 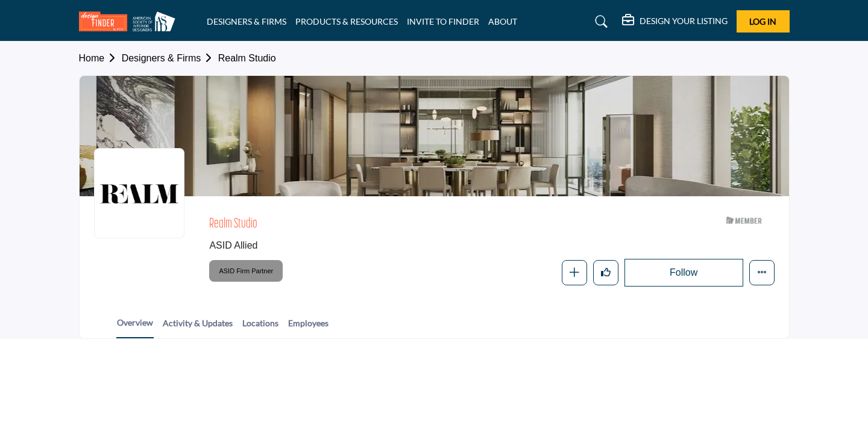 What do you see at coordinates (246, 271) in the screenshot?
I see `span: ASID Firm Partner` at bounding box center [246, 271].